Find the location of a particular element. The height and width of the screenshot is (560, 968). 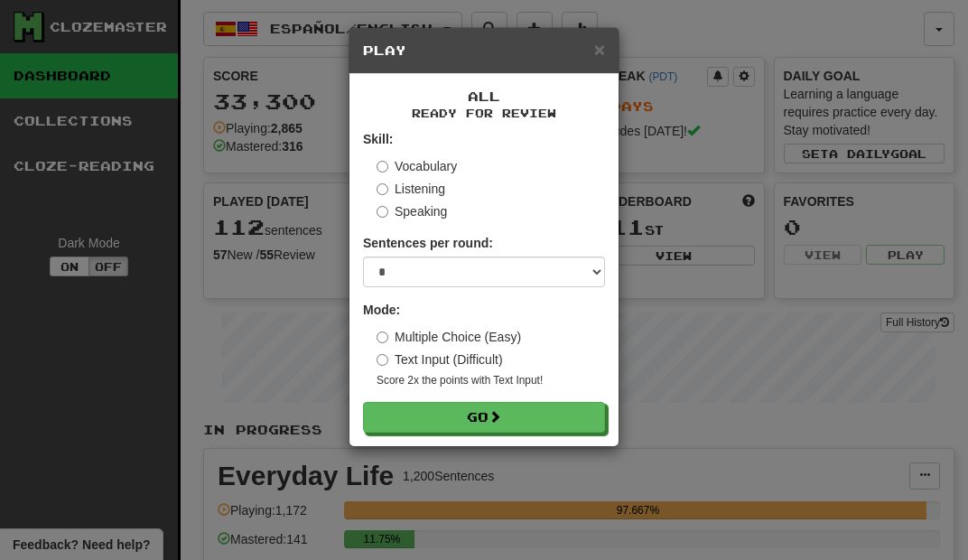

span: All is located at coordinates (484, 95).